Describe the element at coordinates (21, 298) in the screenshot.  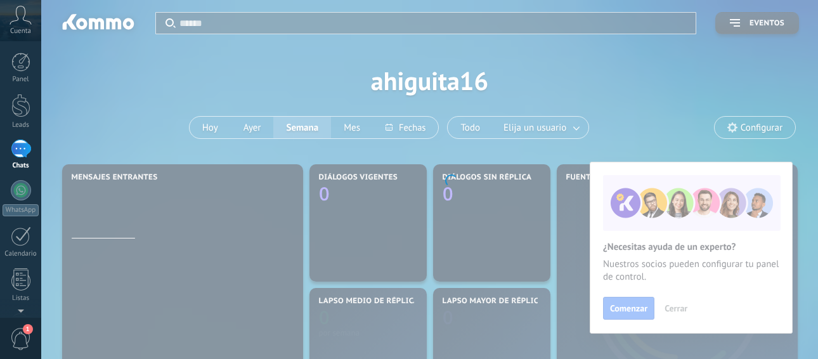
I see `div: Listas` at that location.